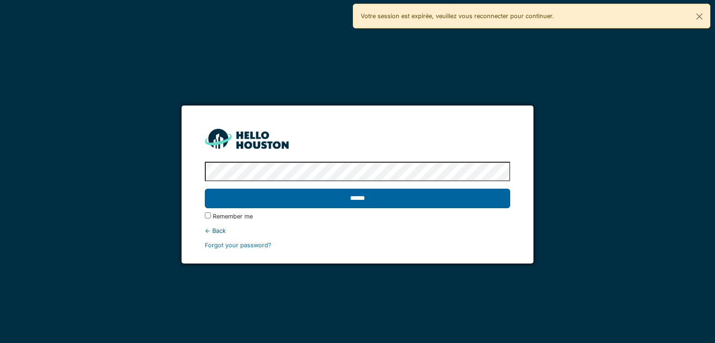 The width and height of the screenshot is (715, 343). What do you see at coordinates (247, 139) in the screenshot?
I see `img: HH_line-BYnF2_Hg.png` at bounding box center [247, 139].